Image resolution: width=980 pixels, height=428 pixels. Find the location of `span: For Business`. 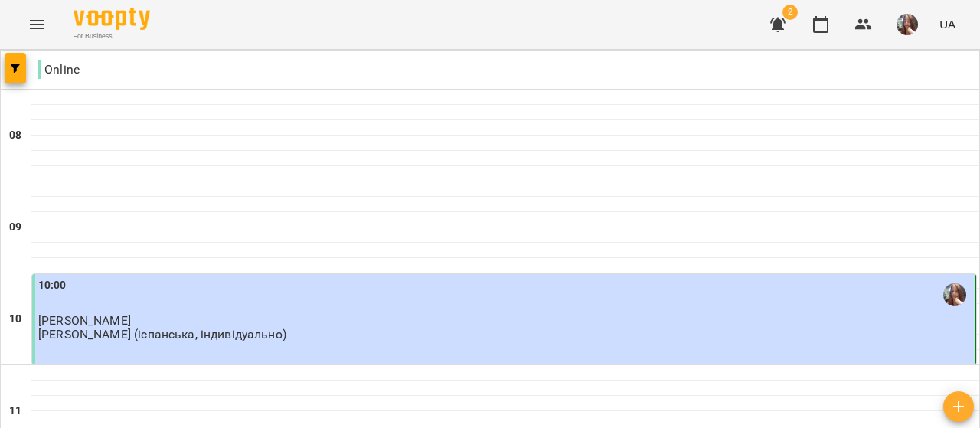

span: For Business is located at coordinates (112, 36).